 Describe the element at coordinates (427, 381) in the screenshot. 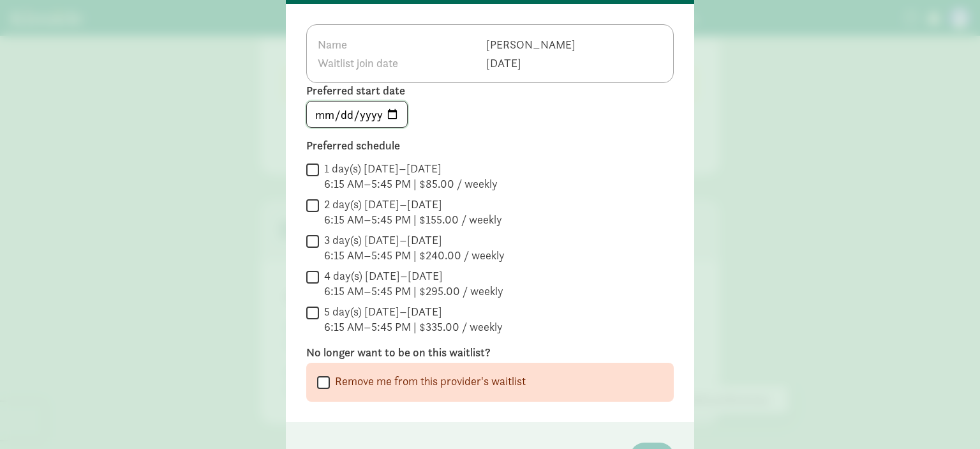

I see `label: Remove me from this provider's waitlist` at that location.